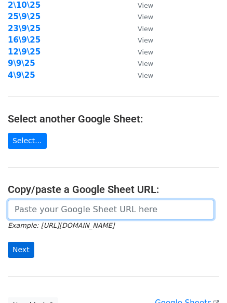 The image size is (227, 303). Describe the element at coordinates (24, 40) in the screenshot. I see `a: 16\9\25` at that location.